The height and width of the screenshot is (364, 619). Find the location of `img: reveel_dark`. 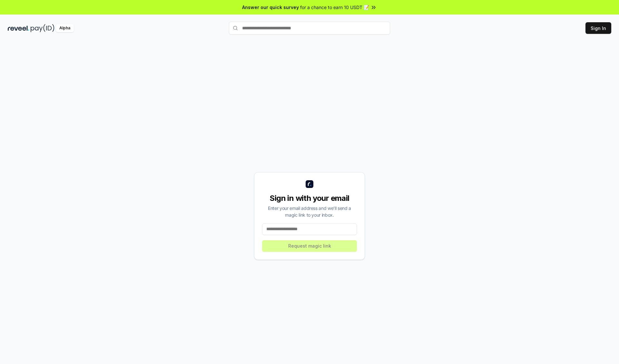

img: reveel_dark is located at coordinates (19, 28).